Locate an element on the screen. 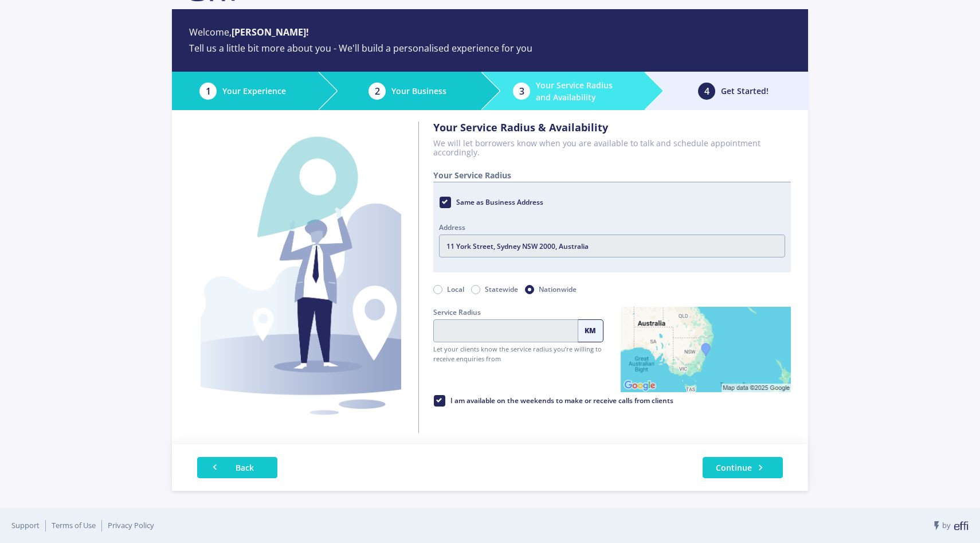  label: Your Business is located at coordinates (419, 90).